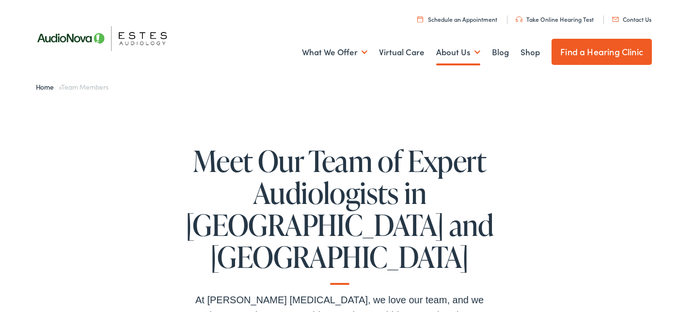 Image resolution: width=679 pixels, height=312 pixels. Describe the element at coordinates (47, 87) in the screenshot. I see `a: Home` at that location.